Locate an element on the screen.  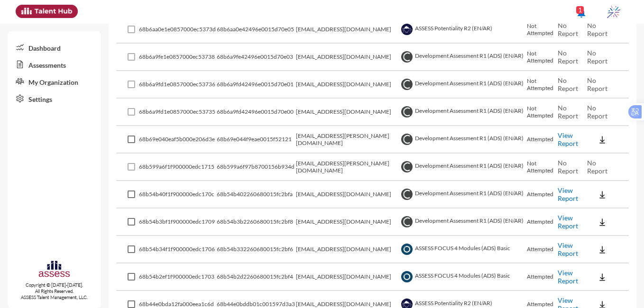
td: 68b54b2d2260680015fc2bf4 is located at coordinates (256, 277).